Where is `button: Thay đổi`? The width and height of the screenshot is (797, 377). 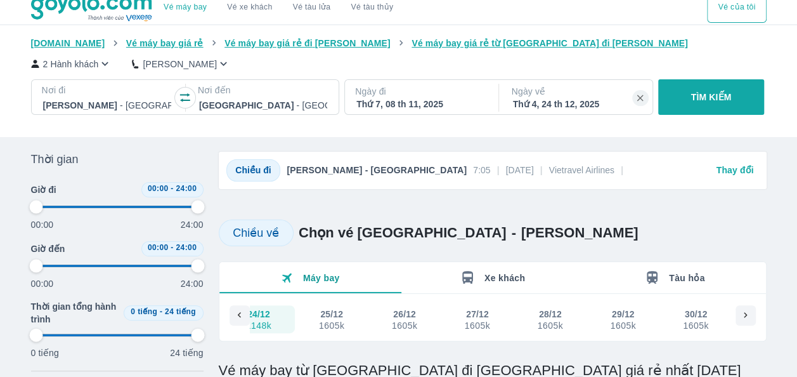
button: Thay đổi is located at coordinates (734, 170).